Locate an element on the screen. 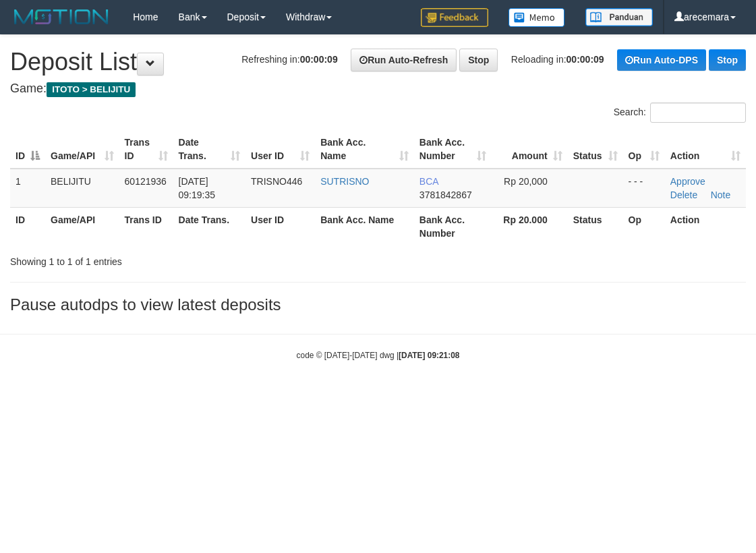 The height and width of the screenshot is (553, 756). input: Search: is located at coordinates (698, 113).